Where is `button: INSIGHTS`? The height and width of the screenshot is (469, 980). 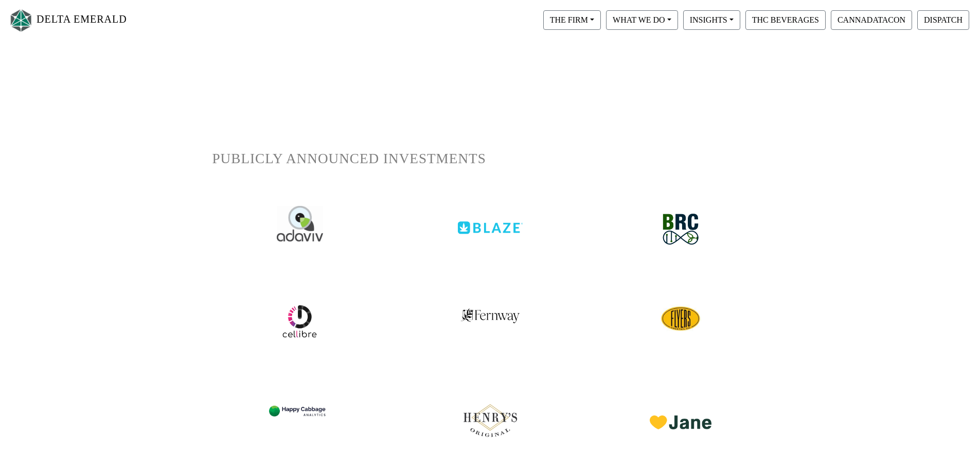
button: INSIGHTS is located at coordinates (711, 20).